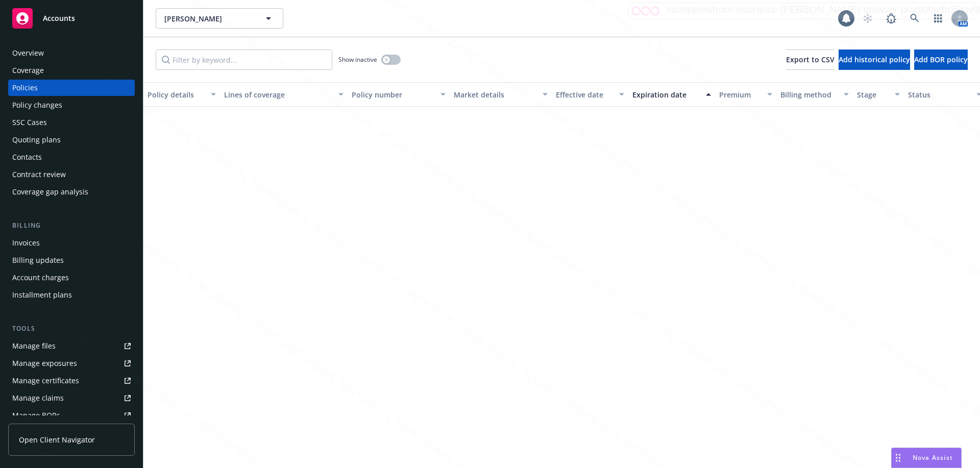  Describe the element at coordinates (30, 122) in the screenshot. I see `div: SSC Cases` at that location.